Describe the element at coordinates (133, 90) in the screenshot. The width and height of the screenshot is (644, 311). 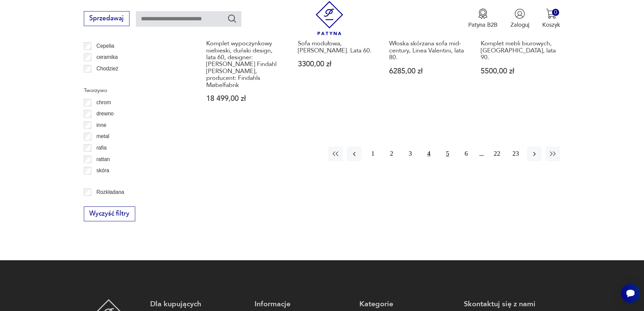
I see `p: Tworzywo` at that location.